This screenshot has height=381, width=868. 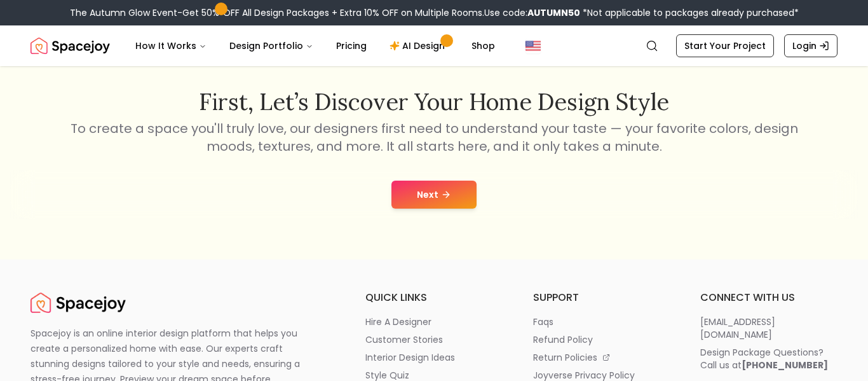 What do you see at coordinates (434, 195) in the screenshot?
I see `button: Next` at bounding box center [434, 195].